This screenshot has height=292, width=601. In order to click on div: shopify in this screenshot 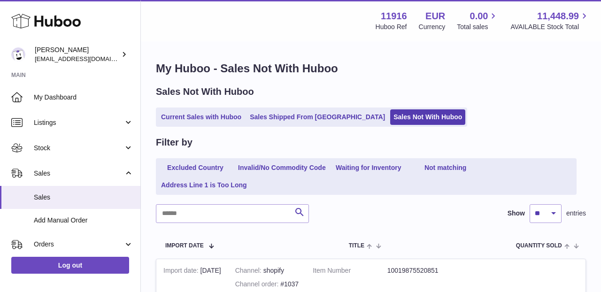, I will do `click(267, 271)`.